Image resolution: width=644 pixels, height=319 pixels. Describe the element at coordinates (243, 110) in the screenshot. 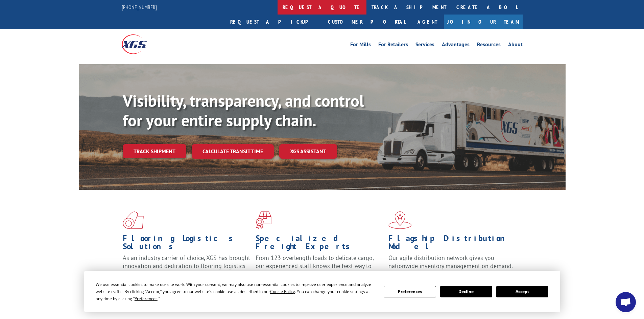

I see `b: Visibility, transparency, and control for your entire supply chain.` at that location.